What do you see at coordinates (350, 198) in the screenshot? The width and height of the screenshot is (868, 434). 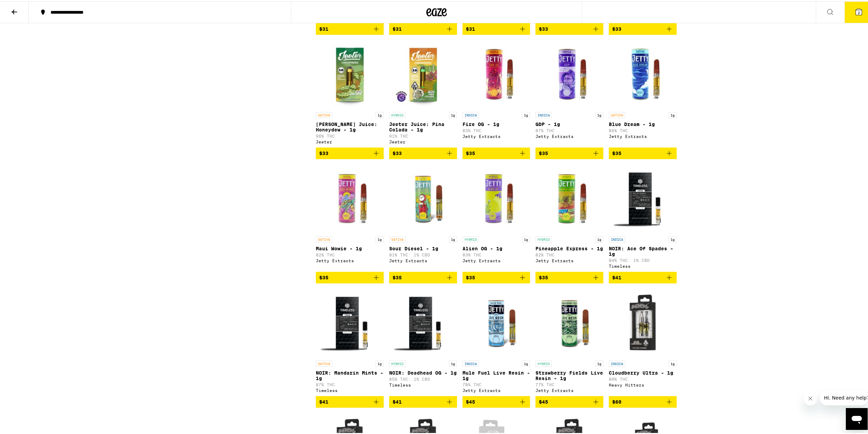 I see `img: Jetty Extracts - Maui Wowie - 1g` at bounding box center [350, 198].